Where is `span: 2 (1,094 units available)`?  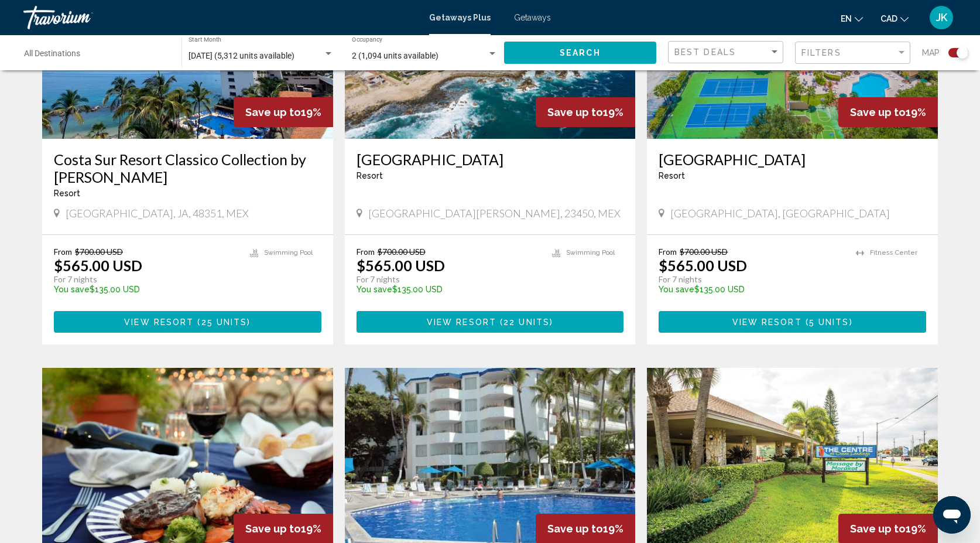 span: 2 (1,094 units available) is located at coordinates (395, 56).